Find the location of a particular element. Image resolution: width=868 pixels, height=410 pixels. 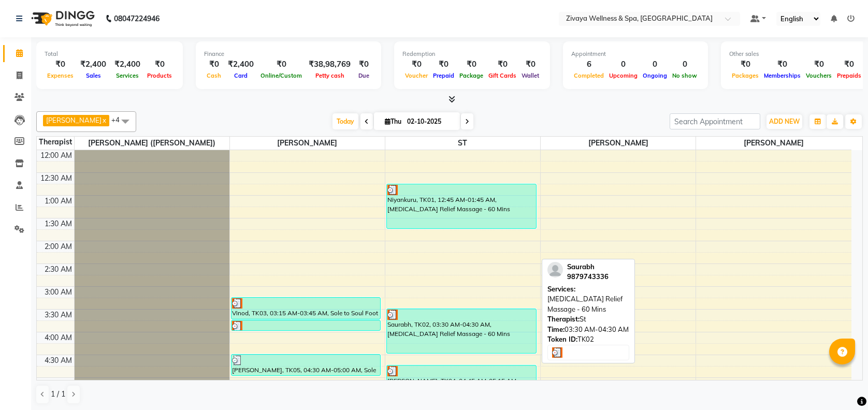

span: Thu is located at coordinates (393, 121).